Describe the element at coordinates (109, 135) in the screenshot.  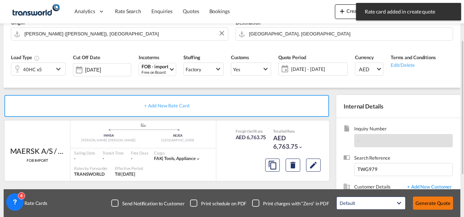
I see `div: INNSA` at that location.